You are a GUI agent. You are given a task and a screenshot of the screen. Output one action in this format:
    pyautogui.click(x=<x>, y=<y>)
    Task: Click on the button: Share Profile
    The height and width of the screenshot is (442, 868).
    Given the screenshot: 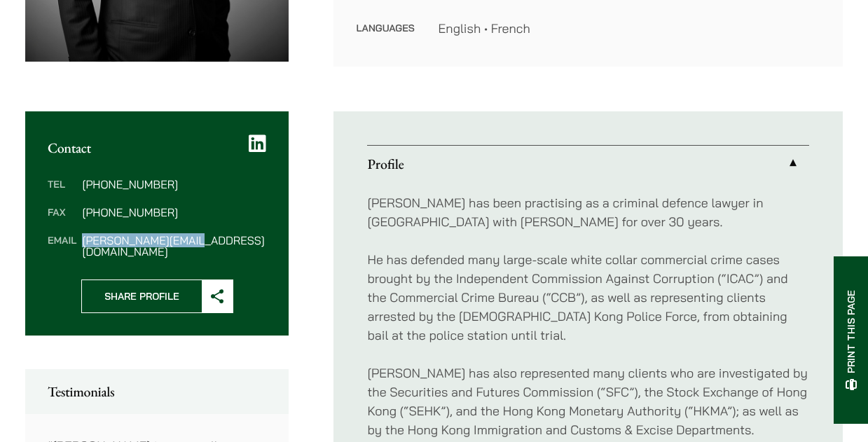 What is the action you would take?
    pyautogui.click(x=157, y=297)
    